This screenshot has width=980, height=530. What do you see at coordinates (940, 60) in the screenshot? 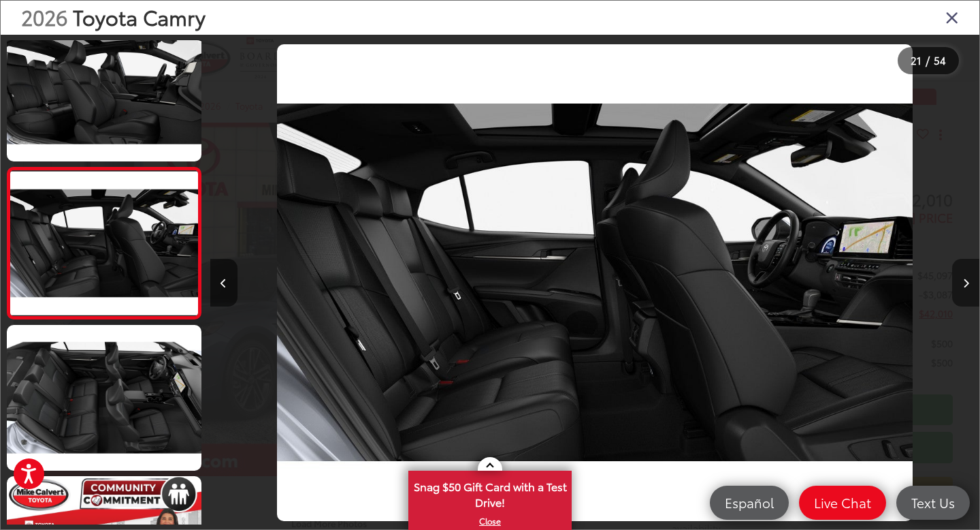
I see `span: 54` at bounding box center [940, 60].